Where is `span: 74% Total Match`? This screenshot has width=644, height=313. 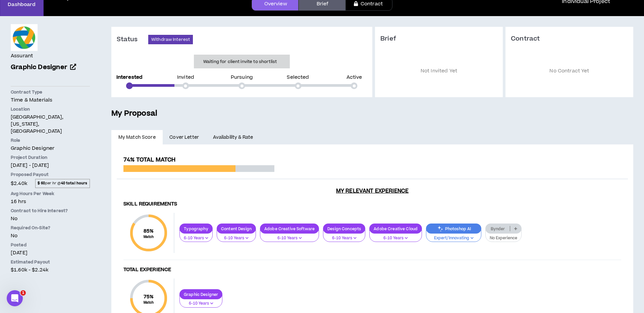 span: 74% Total Match is located at coordinates (149, 160).